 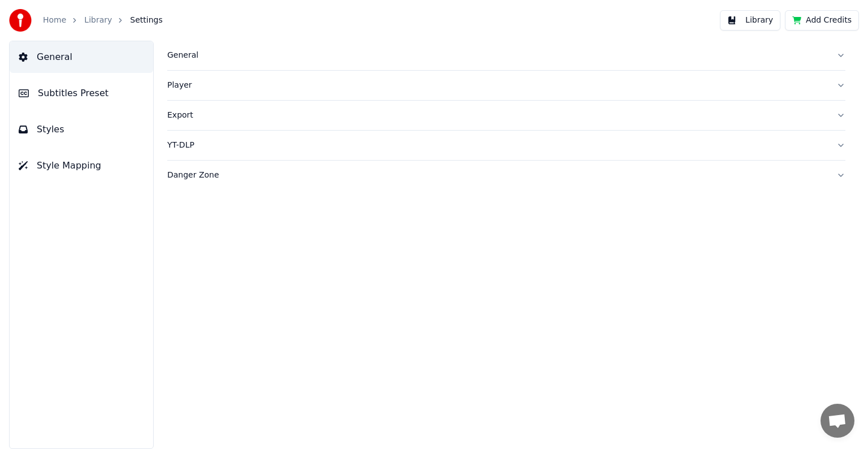 What do you see at coordinates (498, 115) in the screenshot?
I see `div: Export` at bounding box center [498, 115].